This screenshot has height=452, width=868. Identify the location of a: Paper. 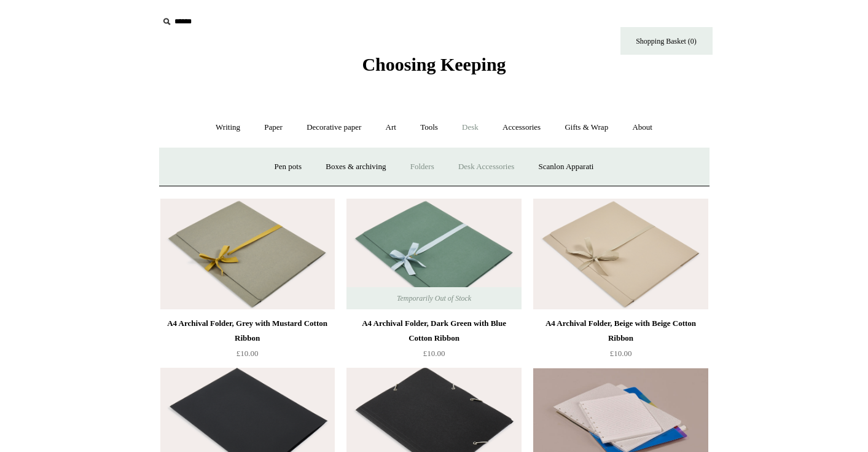
(273, 128).